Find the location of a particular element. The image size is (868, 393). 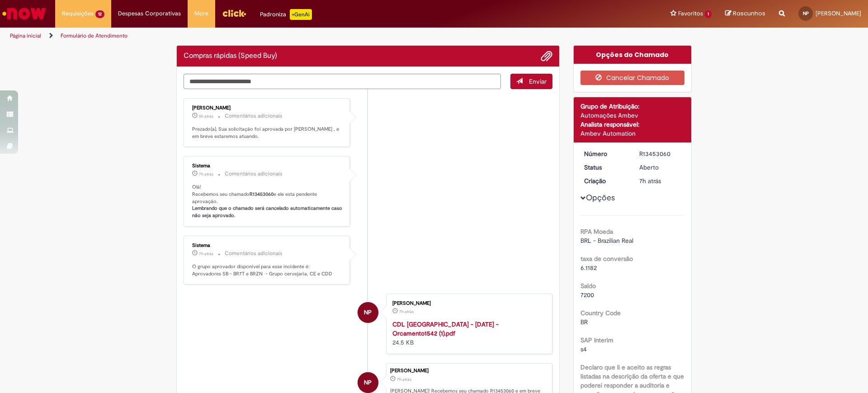

span: More is located at coordinates (201, 14).